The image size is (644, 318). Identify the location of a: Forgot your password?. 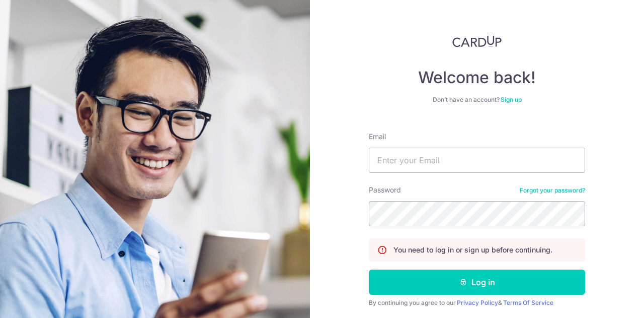
(552, 190).